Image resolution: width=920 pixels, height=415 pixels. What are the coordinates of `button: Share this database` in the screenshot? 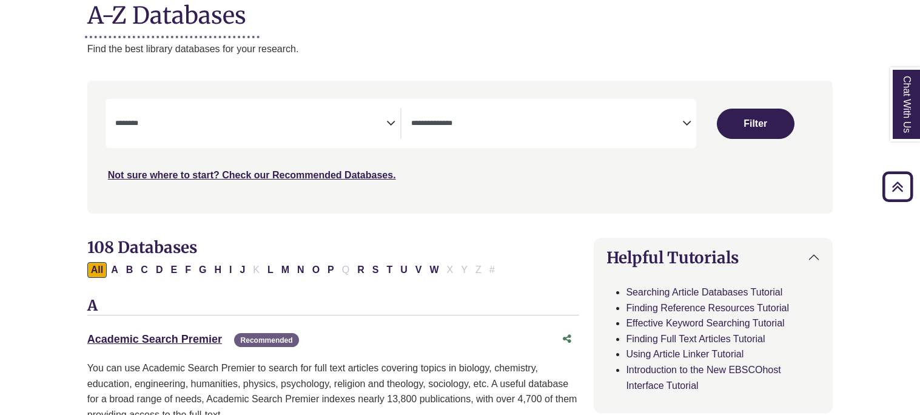 It's located at (567, 339).